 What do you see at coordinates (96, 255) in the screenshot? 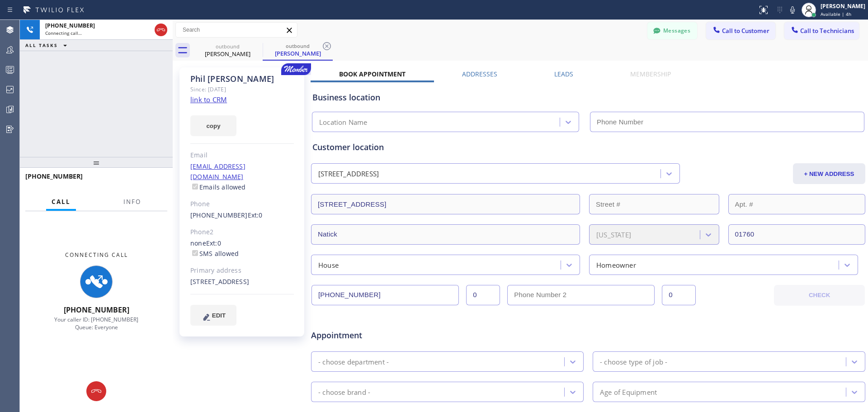
I see `span: Connecting Call` at bounding box center [96, 255].